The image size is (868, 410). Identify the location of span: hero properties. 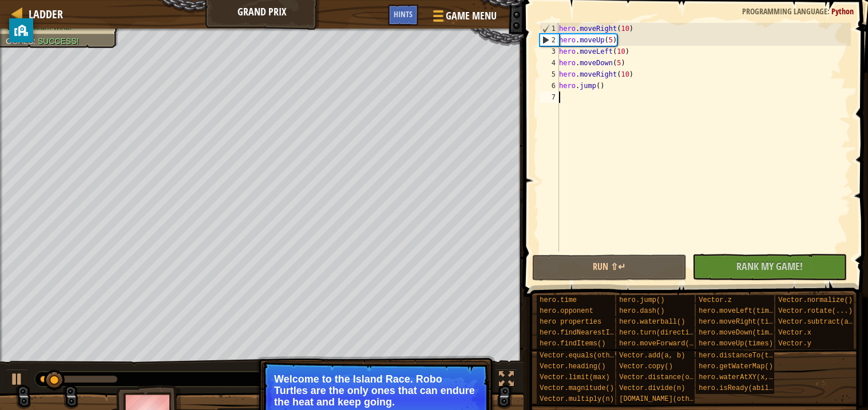
(571, 322).